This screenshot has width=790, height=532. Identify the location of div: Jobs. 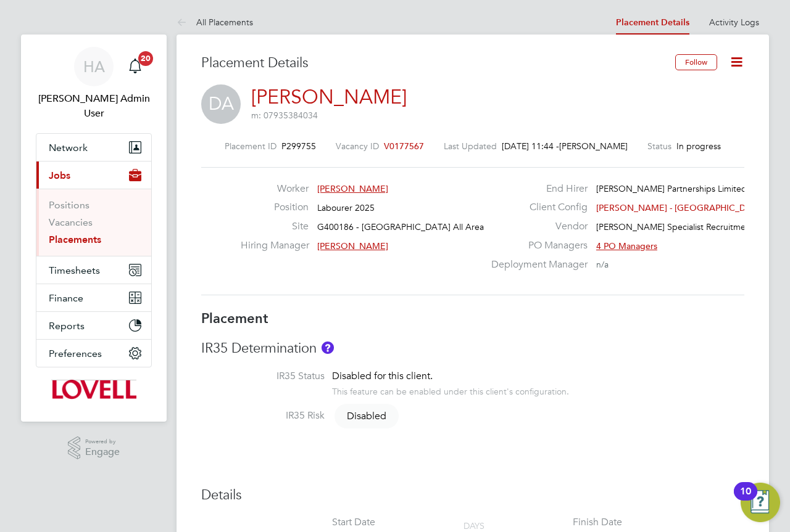
(94, 222).